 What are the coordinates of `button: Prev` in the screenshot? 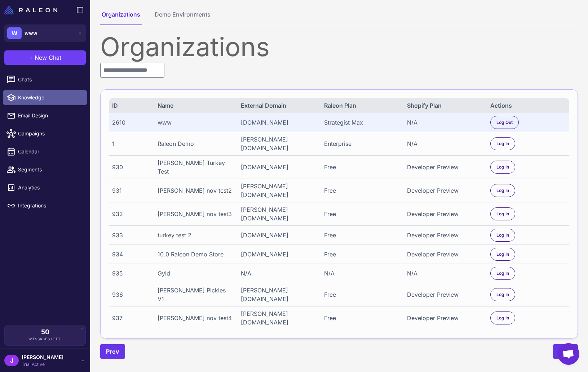 It's located at (113, 351).